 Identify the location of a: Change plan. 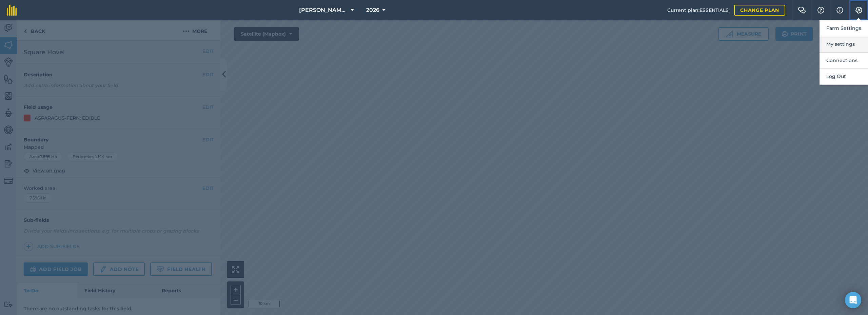
(759, 10).